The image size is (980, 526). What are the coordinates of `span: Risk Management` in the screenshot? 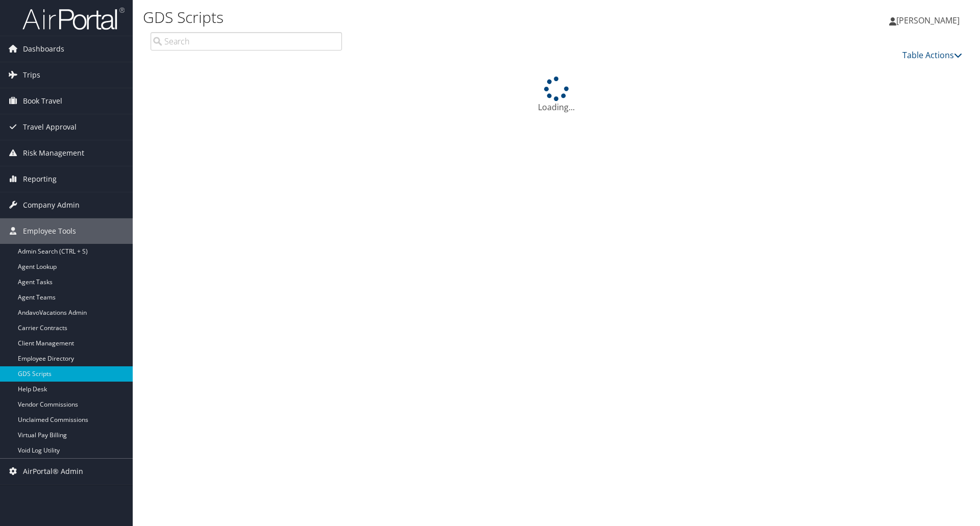 It's located at (54, 153).